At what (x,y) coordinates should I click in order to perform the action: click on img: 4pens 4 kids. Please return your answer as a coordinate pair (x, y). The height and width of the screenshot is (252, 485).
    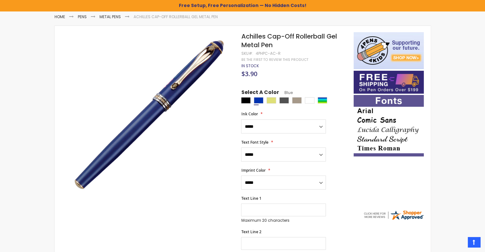
    Looking at the image, I should click on (389, 51).